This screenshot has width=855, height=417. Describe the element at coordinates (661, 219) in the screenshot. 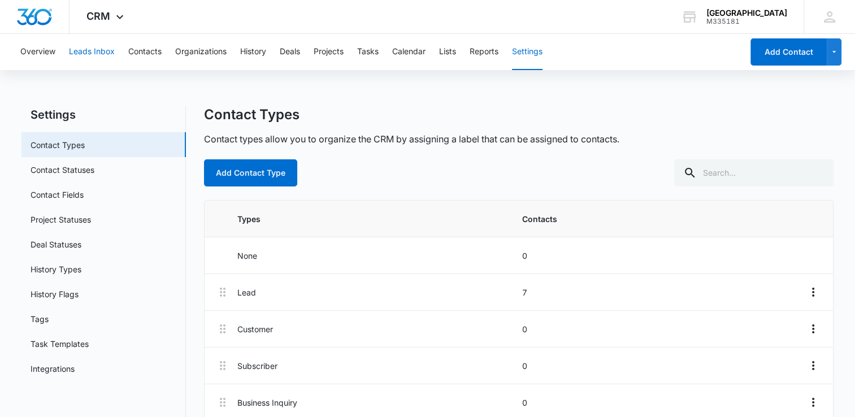

I see `p: Contacts` at that location.